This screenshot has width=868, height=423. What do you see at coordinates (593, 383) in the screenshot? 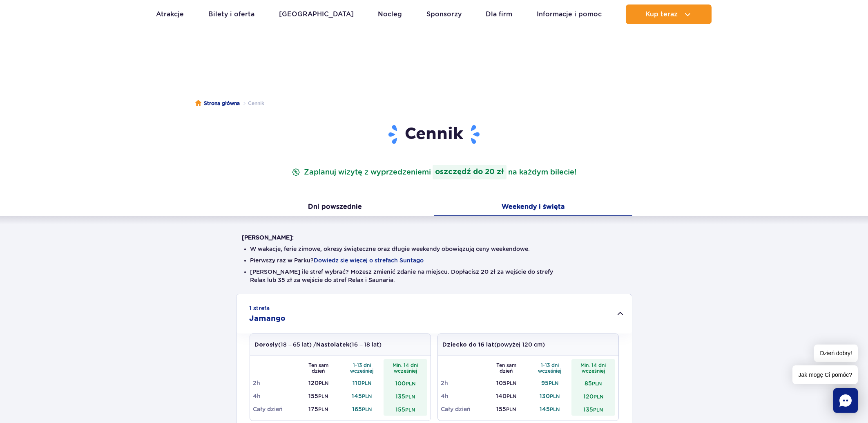
I see `td: 85` at bounding box center [593, 383].